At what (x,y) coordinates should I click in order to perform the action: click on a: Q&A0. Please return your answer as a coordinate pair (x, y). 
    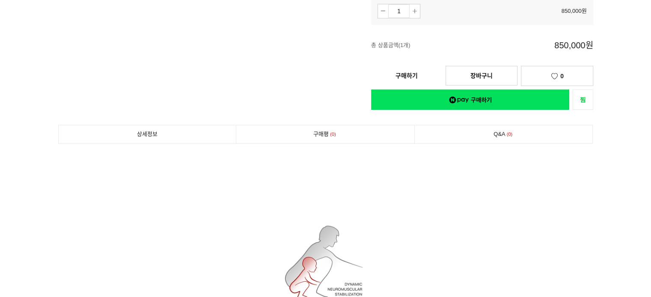
    Looking at the image, I should click on (503, 134).